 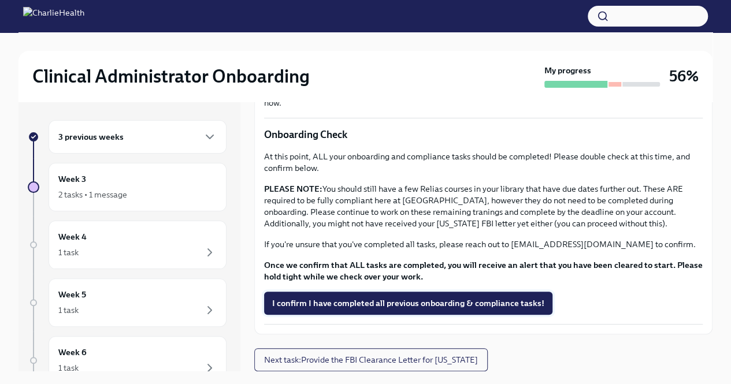 What do you see at coordinates (127, 187) in the screenshot?
I see `a: Week 32 tasks • 1 message` at bounding box center [127, 187].